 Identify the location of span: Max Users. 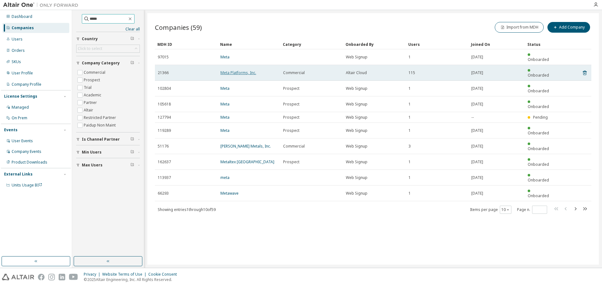
(92, 165).